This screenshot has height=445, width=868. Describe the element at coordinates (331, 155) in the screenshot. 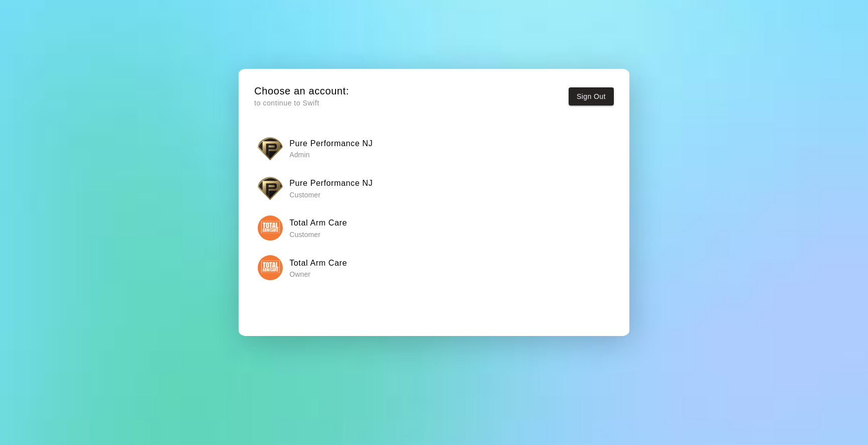

I see `p: Admin` at that location.